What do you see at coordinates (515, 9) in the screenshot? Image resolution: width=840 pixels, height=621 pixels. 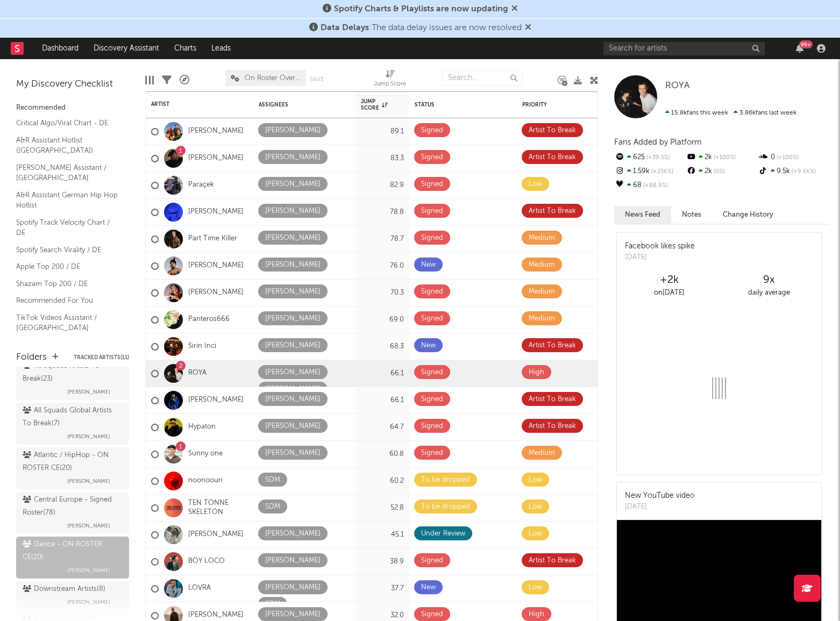 I see `span: Dismiss` at bounding box center [515, 9].